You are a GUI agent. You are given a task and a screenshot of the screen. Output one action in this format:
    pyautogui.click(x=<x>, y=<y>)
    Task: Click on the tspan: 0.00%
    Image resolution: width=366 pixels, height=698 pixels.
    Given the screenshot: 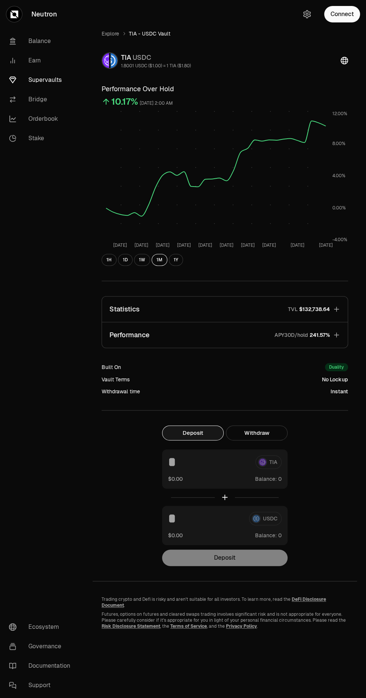 What is the action you would take?
    pyautogui.click(x=339, y=208)
    